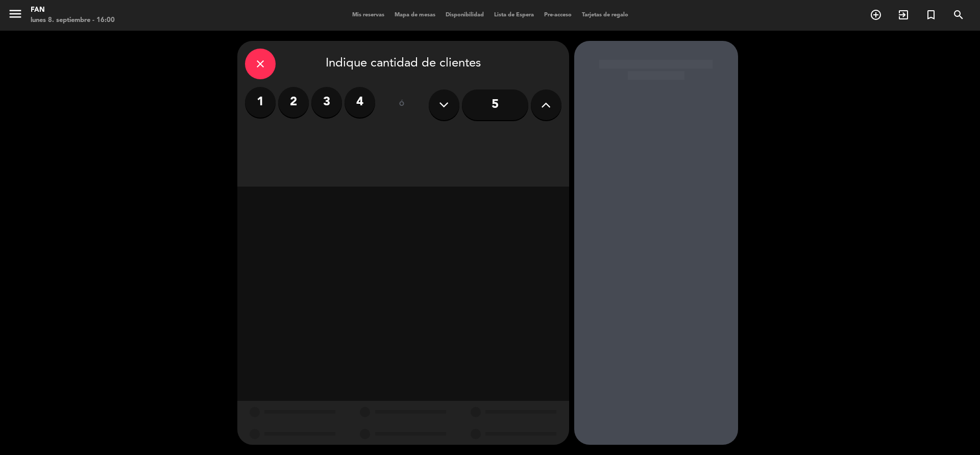 The image size is (980, 455). Describe the element at coordinates (558, 15) in the screenshot. I see `span: Pre-acceso` at that location.